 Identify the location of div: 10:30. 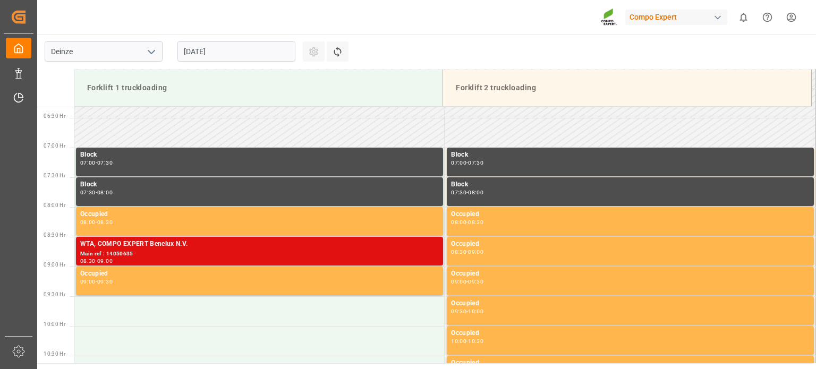
(475, 341).